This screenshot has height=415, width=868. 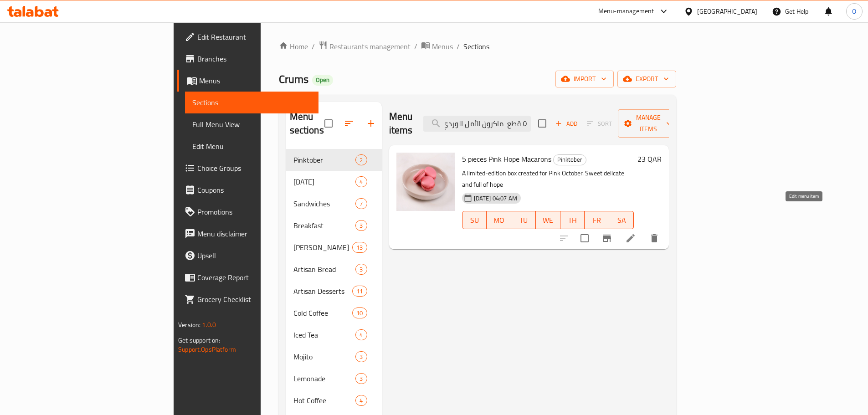 What do you see at coordinates (548, 220) in the screenshot?
I see `span: WE` at bounding box center [548, 220].